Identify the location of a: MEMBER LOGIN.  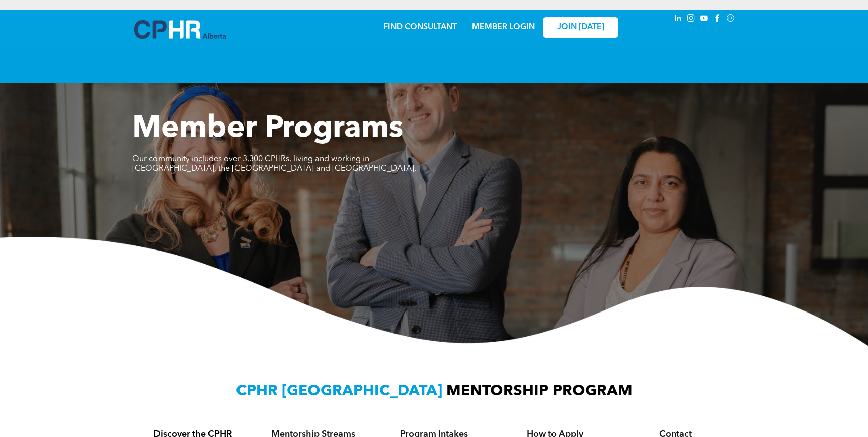
(503, 27).